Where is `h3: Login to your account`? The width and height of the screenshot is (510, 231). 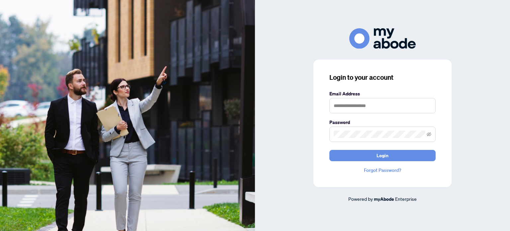
h3: Login to your account is located at coordinates (382, 77).